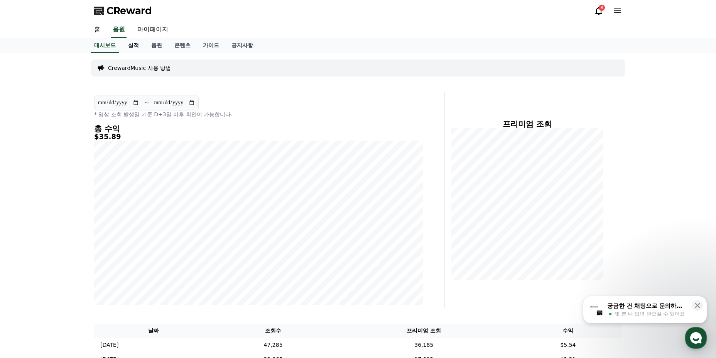 The height and width of the screenshot is (358, 716). What do you see at coordinates (211, 46) in the screenshot?
I see `a: 가이드` at bounding box center [211, 46].